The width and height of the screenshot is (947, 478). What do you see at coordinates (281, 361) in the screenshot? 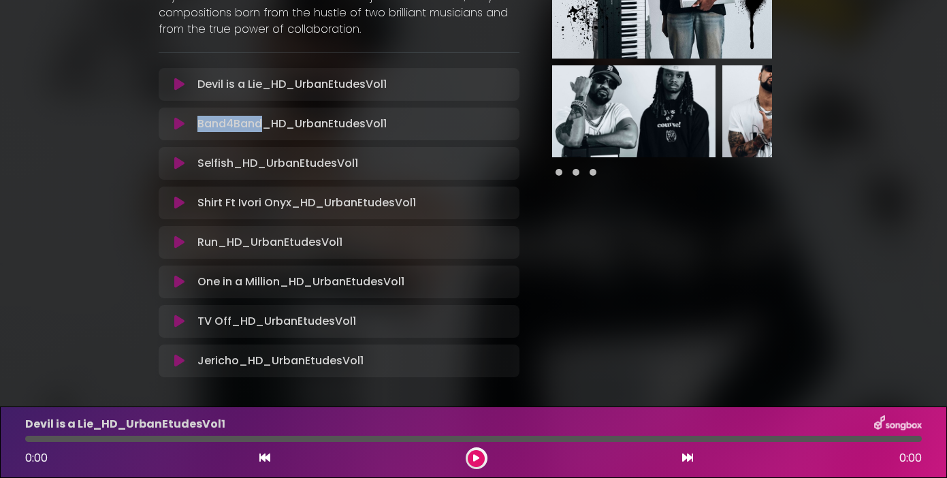
I see `p: Jericho_HD_UrbanEtudesVol1` at bounding box center [281, 361].